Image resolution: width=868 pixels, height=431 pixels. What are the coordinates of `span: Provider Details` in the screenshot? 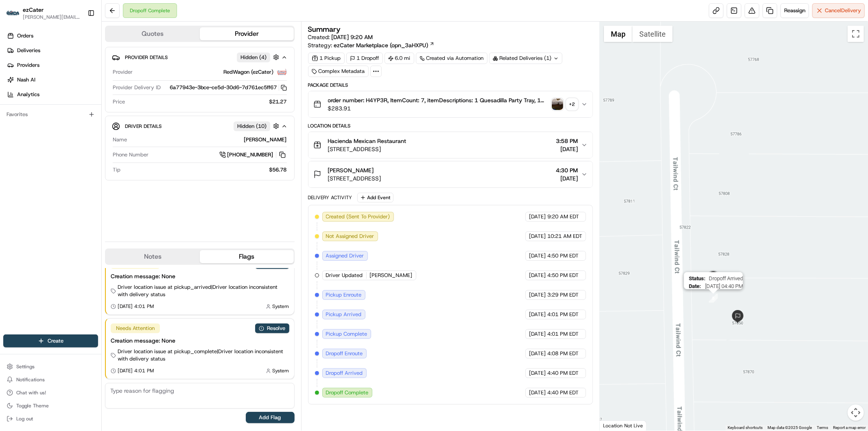 It's located at (146, 57).